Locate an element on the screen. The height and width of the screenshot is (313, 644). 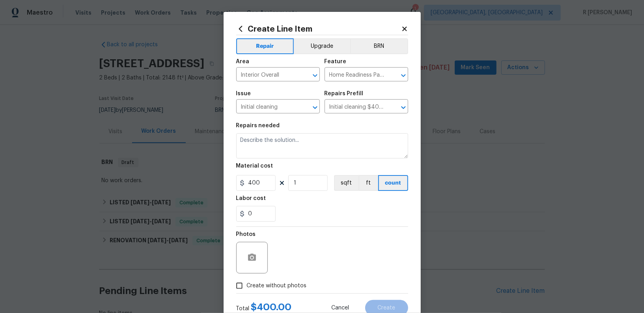
span: $ 400.00 is located at coordinates (271, 307).